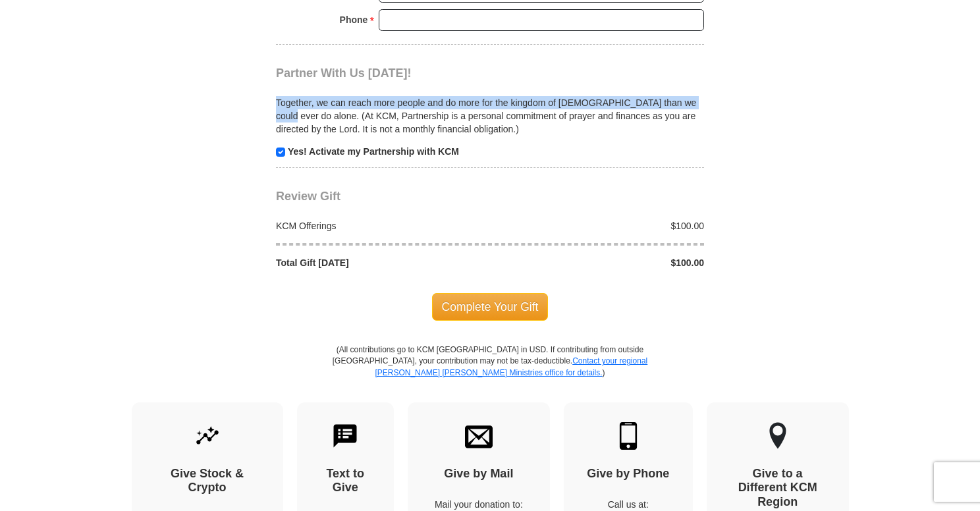 Image resolution: width=980 pixels, height=511 pixels. Describe the element at coordinates (628, 474) in the screenshot. I see `h4: Give by Phone` at that location.